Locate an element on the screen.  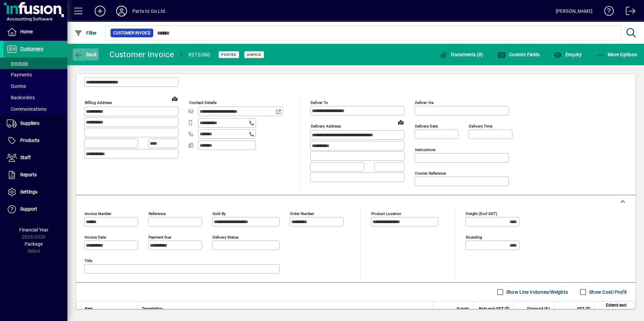
mat-label: Product location is located at coordinates (386, 214).